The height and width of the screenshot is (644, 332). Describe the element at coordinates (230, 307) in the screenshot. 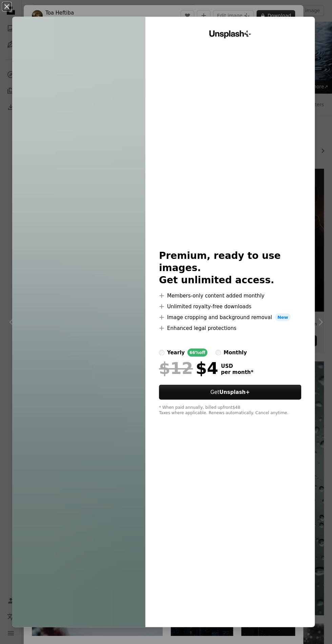

I see `li: Unlimited royalty-free downloads` at that location.